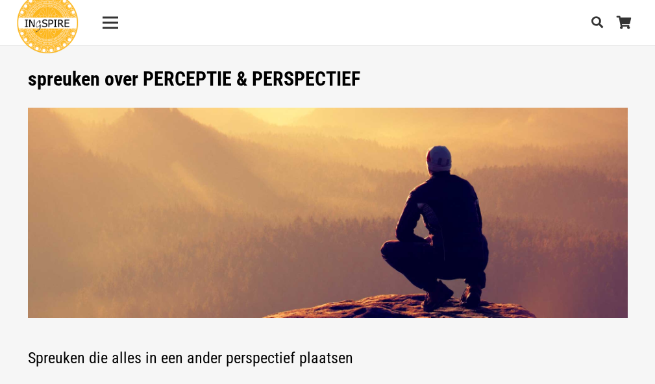 This screenshot has width=655, height=384. I want to click on img: Quotes en Spreuken van Ingspire over de Helende Kracht van Acceptatie, so click(328, 213).